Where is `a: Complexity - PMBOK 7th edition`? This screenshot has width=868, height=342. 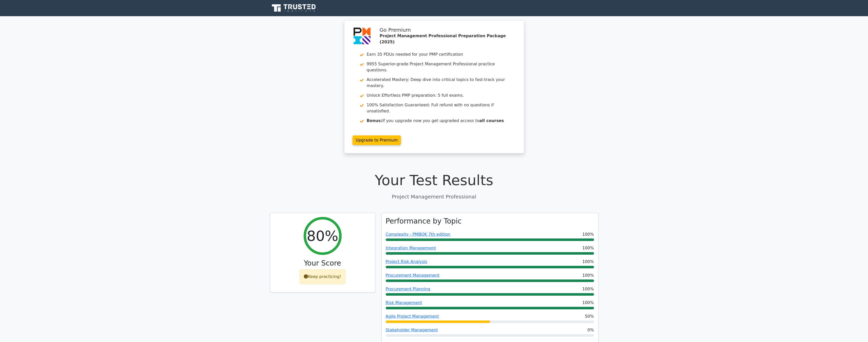 a: Complexity - PMBOK 7th edition is located at coordinates (418, 234).